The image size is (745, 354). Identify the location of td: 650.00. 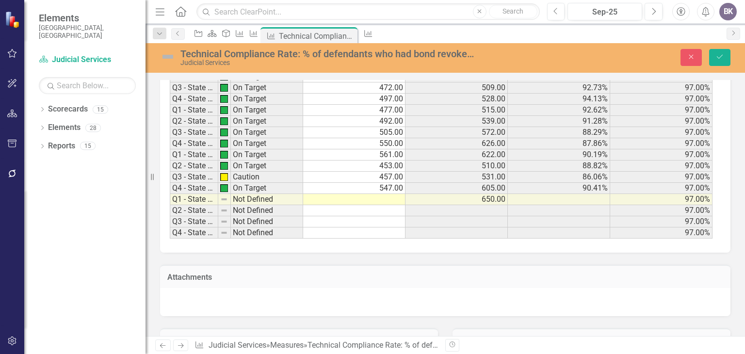
(456, 199).